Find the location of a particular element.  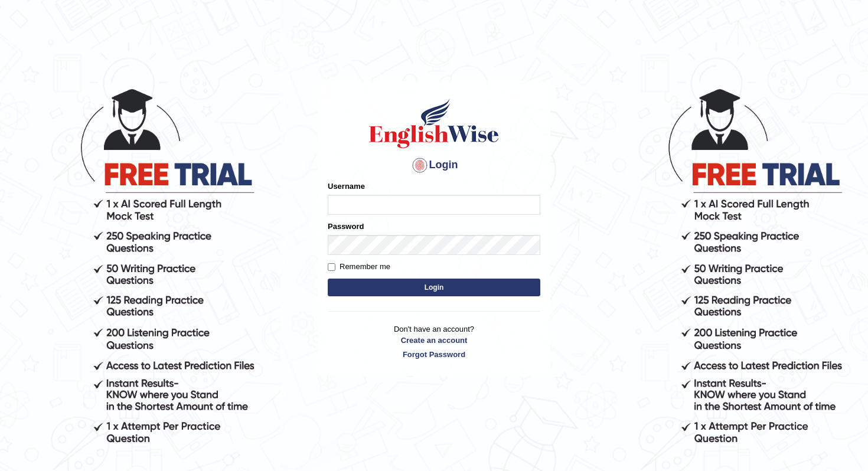

a: Forgot Password is located at coordinates (434, 354).